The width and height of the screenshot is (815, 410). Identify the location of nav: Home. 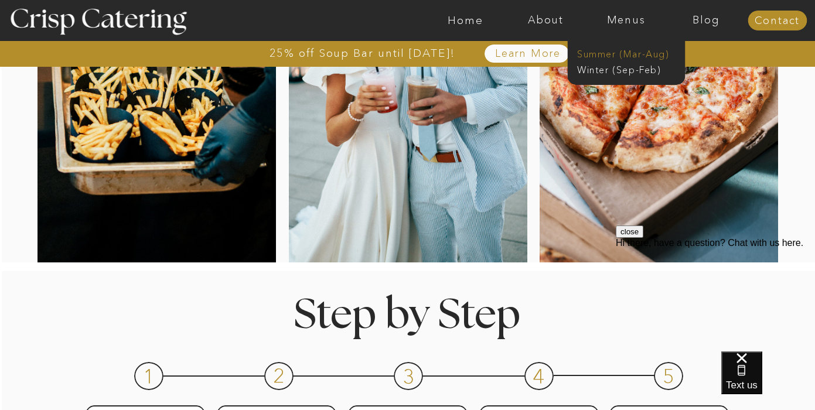
(465, 21).